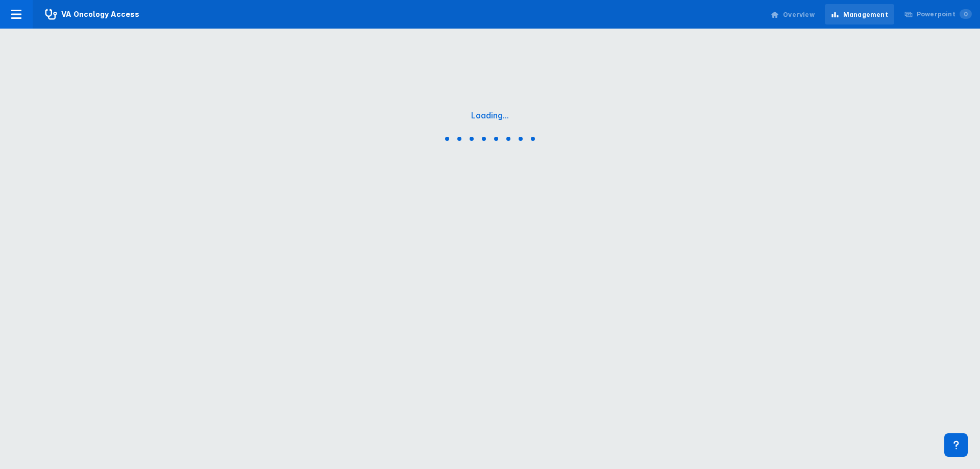 This screenshot has height=469, width=980. Describe the element at coordinates (860, 14) in the screenshot. I see `a: Management` at that location.